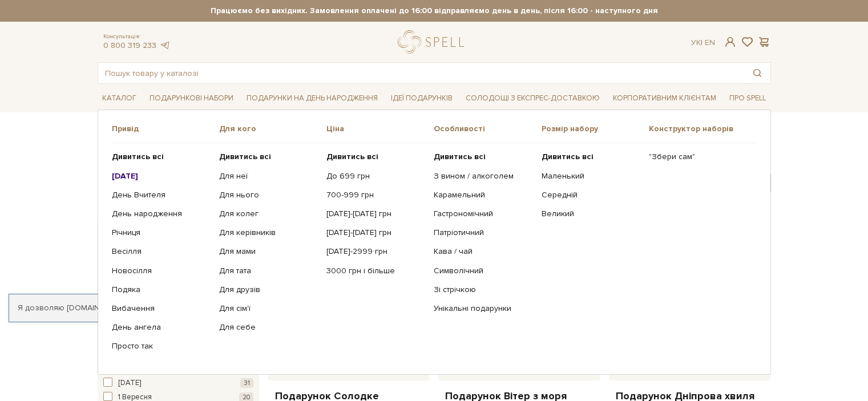  Describe the element at coordinates (482, 309) in the screenshot. I see `a: Унікальні подарунки` at that location.